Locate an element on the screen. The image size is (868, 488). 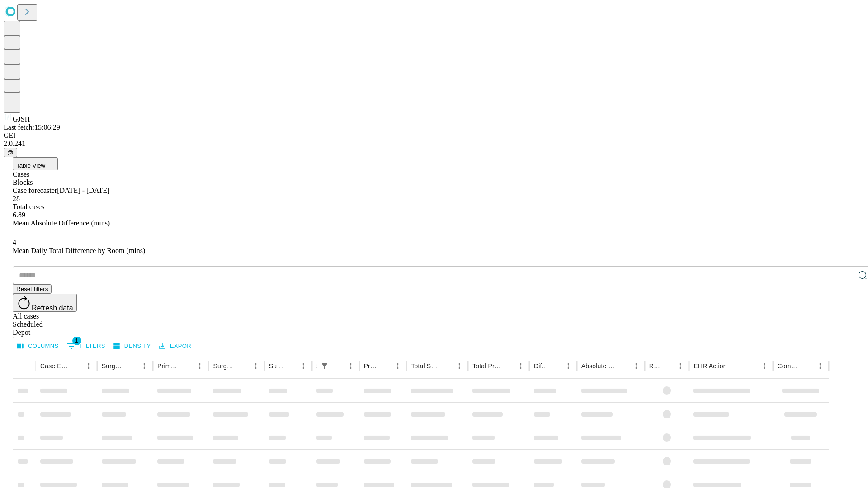
button: Select columns is located at coordinates (38, 346).